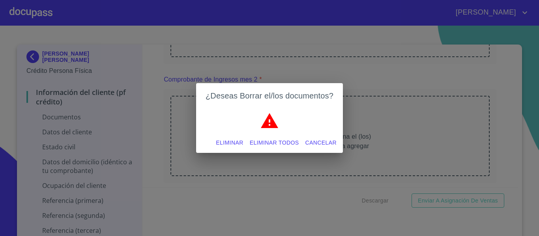  I want to click on span: Eliminar, so click(229, 143).